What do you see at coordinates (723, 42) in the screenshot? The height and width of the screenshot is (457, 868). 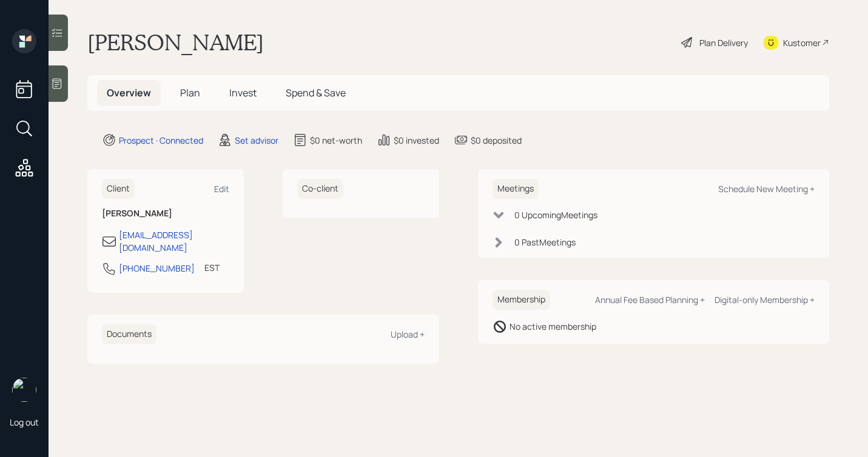 I see `div: Plan Delivery` at bounding box center [723, 42].